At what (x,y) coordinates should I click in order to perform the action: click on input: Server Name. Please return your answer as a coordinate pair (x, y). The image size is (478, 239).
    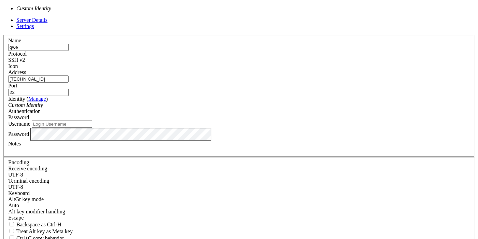
    Looking at the image, I should click on (38, 47).